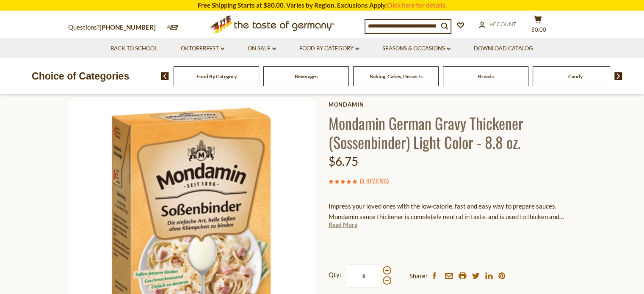 This screenshot has width=644, height=294. Describe the element at coordinates (364, 276) in the screenshot. I see `input: Qty:` at that location.